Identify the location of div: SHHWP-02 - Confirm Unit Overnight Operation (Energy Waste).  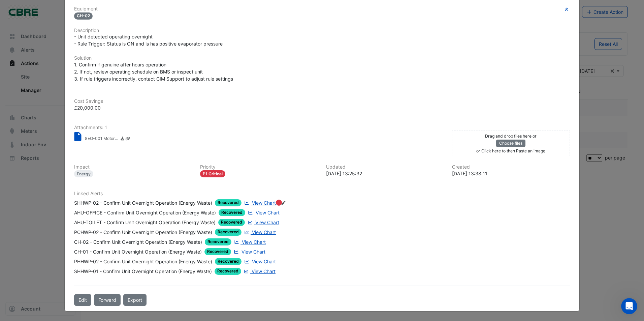
(143, 203).